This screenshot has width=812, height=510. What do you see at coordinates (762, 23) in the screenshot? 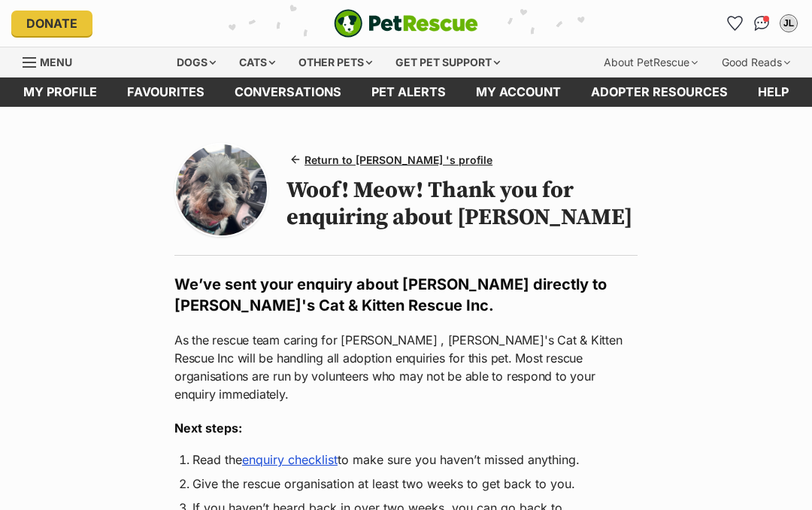
I see `a: Conversations` at bounding box center [762, 23].